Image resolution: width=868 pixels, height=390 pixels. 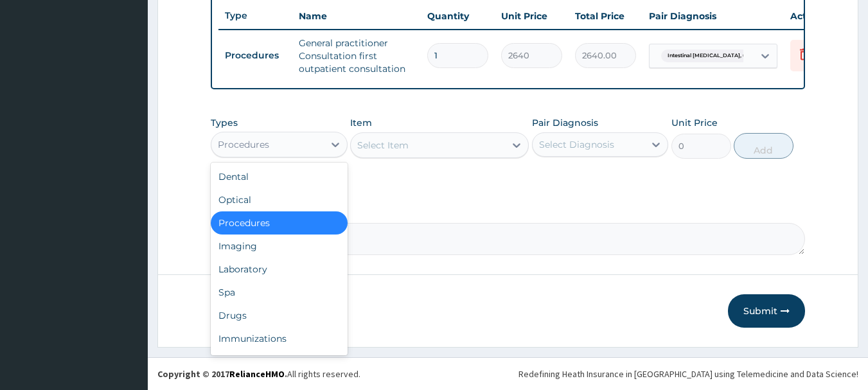 I want to click on div: Others, so click(x=279, y=361).